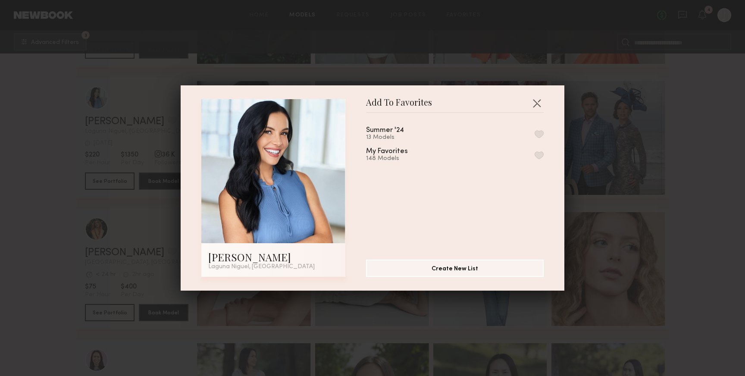  I want to click on div: 148 Models, so click(397, 159).